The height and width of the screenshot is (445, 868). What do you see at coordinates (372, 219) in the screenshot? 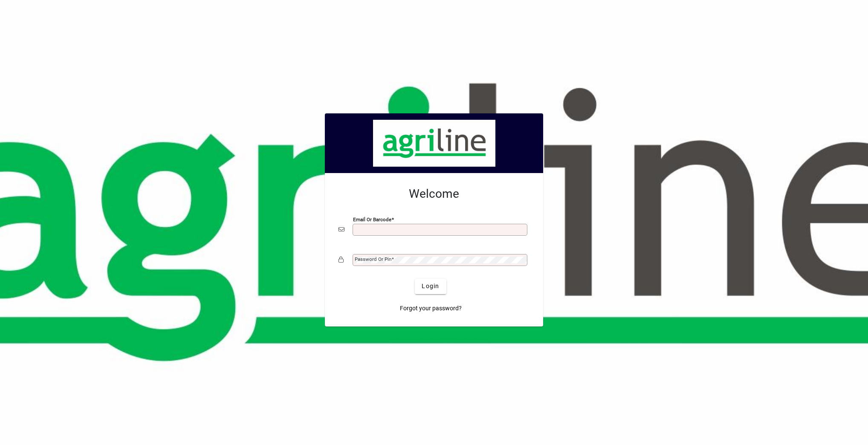
I see `mat-label: Email or Barcode` at bounding box center [372, 219].